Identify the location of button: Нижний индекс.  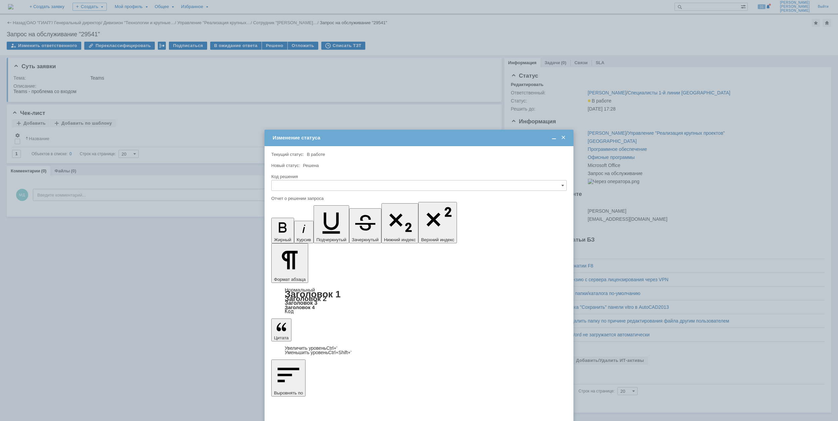
(400, 223).